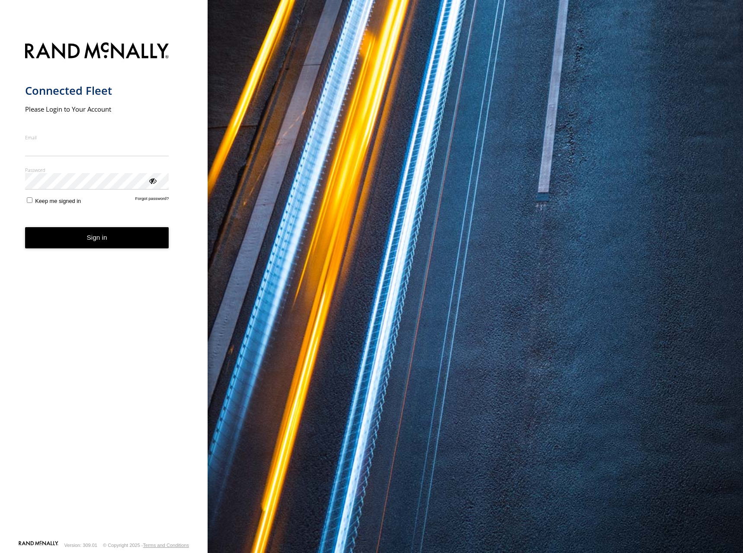 This screenshot has width=743, height=553. Describe the element at coordinates (152, 200) in the screenshot. I see `a: Forgot password?` at that location.